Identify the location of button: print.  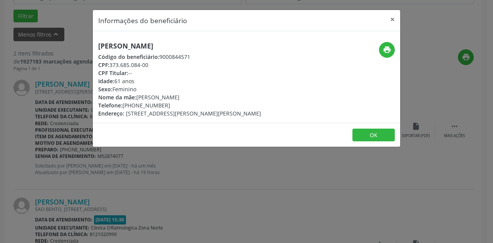
(387, 50).